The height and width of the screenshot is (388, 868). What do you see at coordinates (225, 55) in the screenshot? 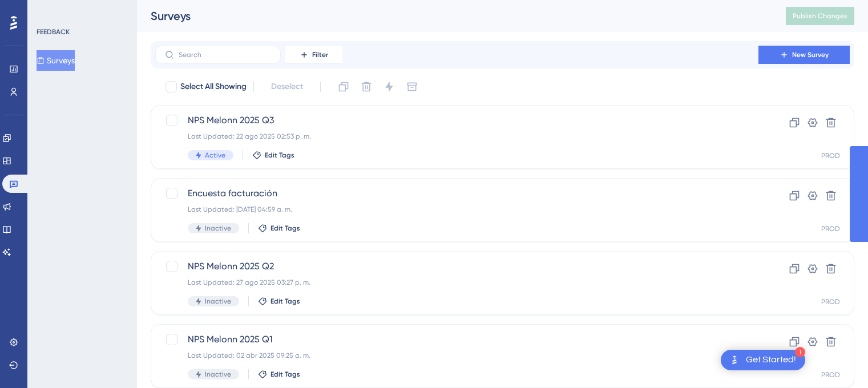
I see `input: Search` at bounding box center [225, 55].